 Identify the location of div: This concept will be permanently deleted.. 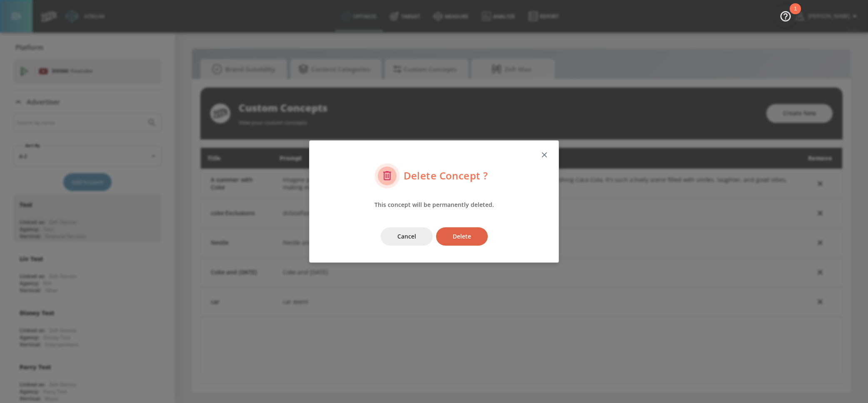
(434, 205).